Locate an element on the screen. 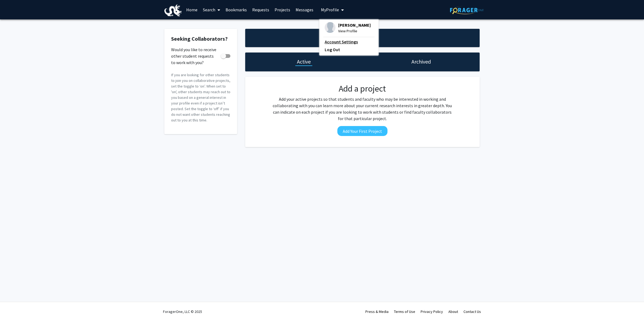 Image resolution: width=644 pixels, height=321 pixels. a: Projects is located at coordinates (282, 10).